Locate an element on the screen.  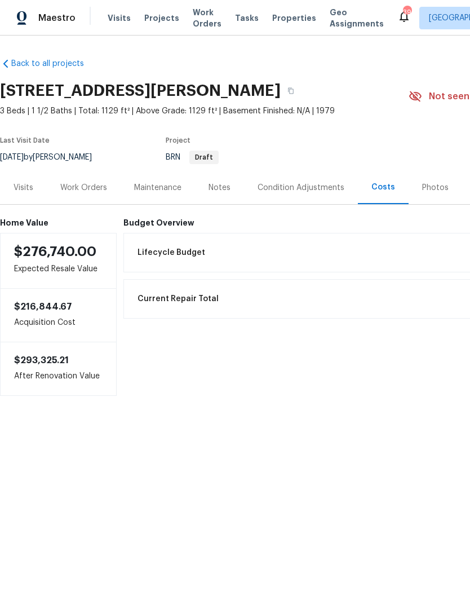
span: $216,844.67 is located at coordinates (43, 307).